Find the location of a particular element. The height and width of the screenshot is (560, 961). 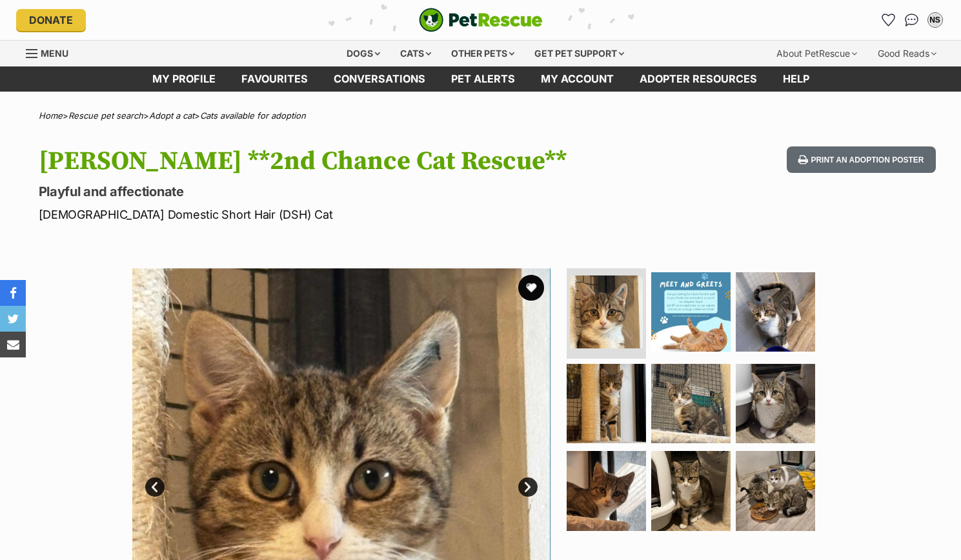

div: About PetRescue is located at coordinates (816, 53).